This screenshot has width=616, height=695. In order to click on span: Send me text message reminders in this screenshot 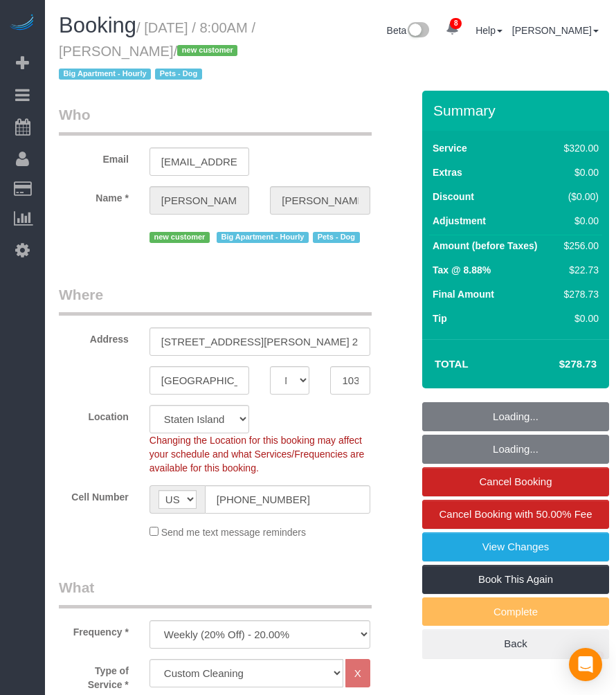, I will do `click(233, 532)`.